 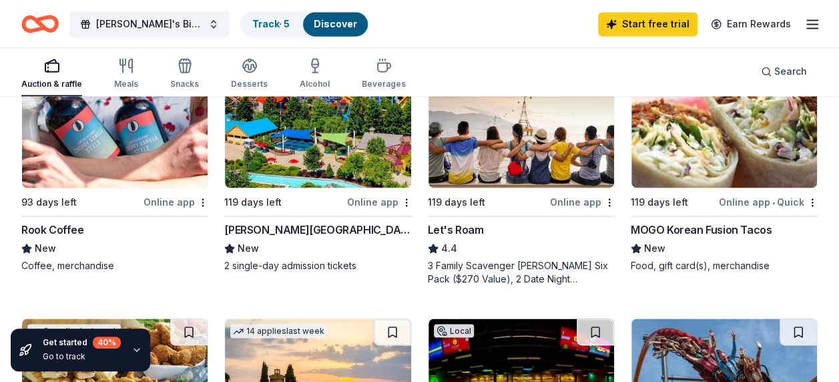 I want to click on div: MOGO Korean Fusion Tacos, so click(x=701, y=230).